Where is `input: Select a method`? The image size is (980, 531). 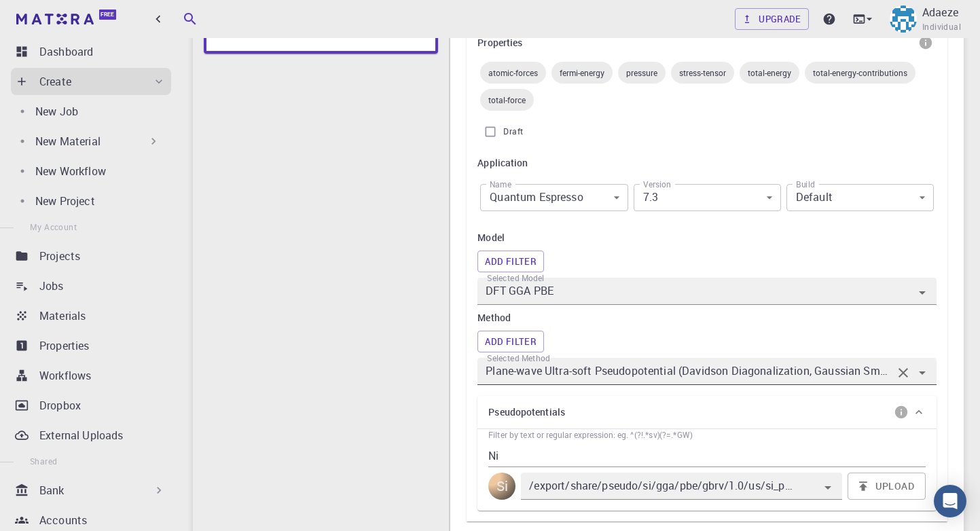 input: Select a method is located at coordinates (687, 371).